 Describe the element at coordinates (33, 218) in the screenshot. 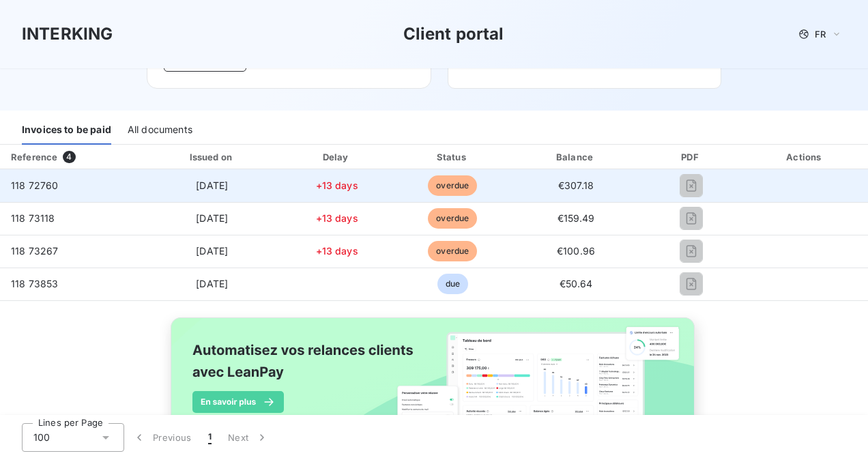

I see `span: 118 73118` at that location.